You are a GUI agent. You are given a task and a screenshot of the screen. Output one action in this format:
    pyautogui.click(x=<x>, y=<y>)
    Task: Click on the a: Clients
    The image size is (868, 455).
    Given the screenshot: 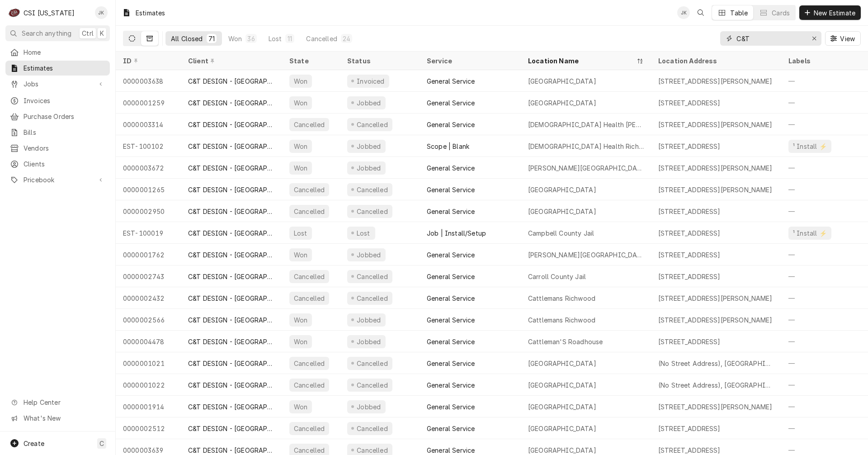 What is the action you would take?
    pyautogui.click(x=57, y=163)
    